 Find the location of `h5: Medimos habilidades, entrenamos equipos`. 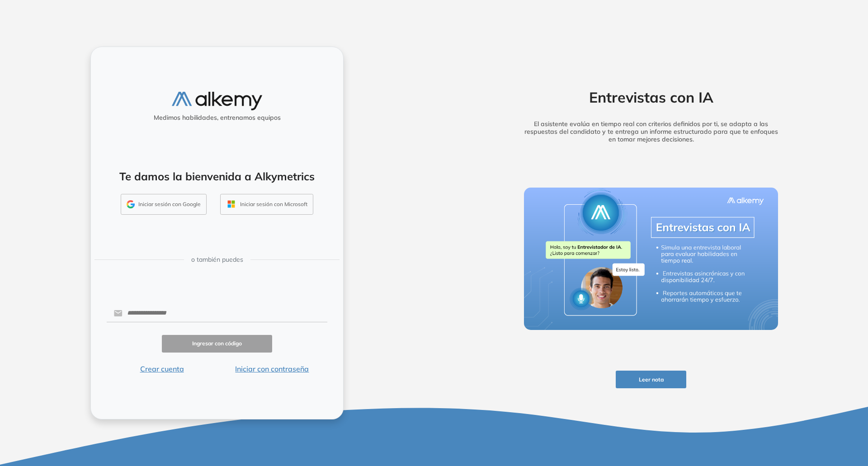

h5: Medimos habilidades, entrenamos equipos is located at coordinates (217, 118).